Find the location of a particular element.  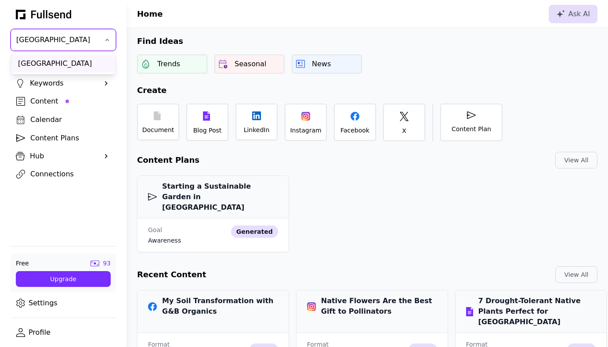

a: Content Plans is located at coordinates (63, 138).